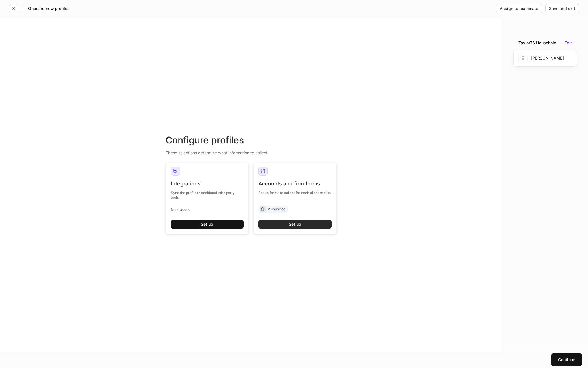 This screenshot has height=368, width=588. I want to click on div: Assign to teammate, so click(519, 9).